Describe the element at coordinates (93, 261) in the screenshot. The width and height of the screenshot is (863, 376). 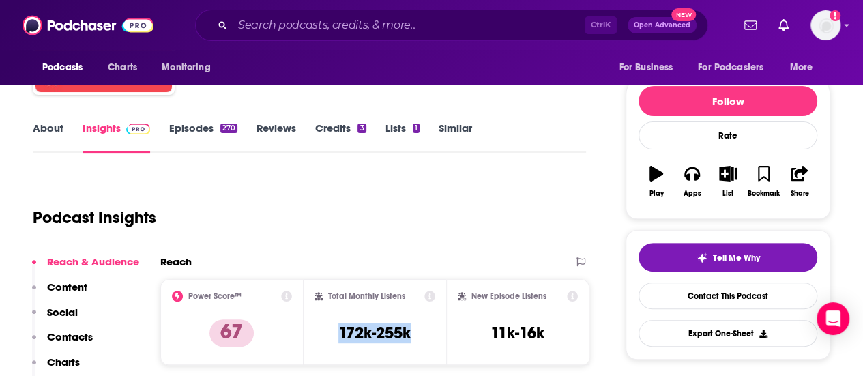
I see `p: Reach & Audience` at that location.